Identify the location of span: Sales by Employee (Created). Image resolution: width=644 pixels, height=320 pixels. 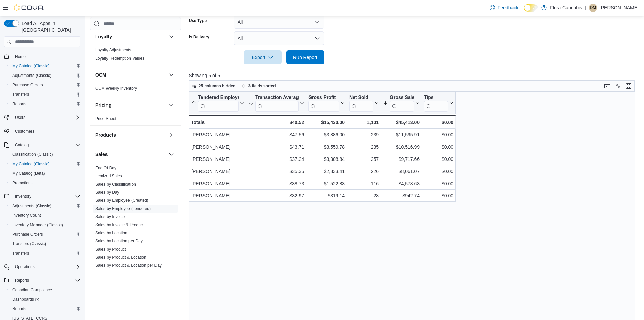
(122, 200).